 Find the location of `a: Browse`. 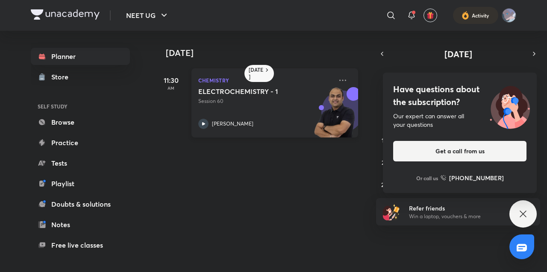

a: Browse is located at coordinates (80, 122).